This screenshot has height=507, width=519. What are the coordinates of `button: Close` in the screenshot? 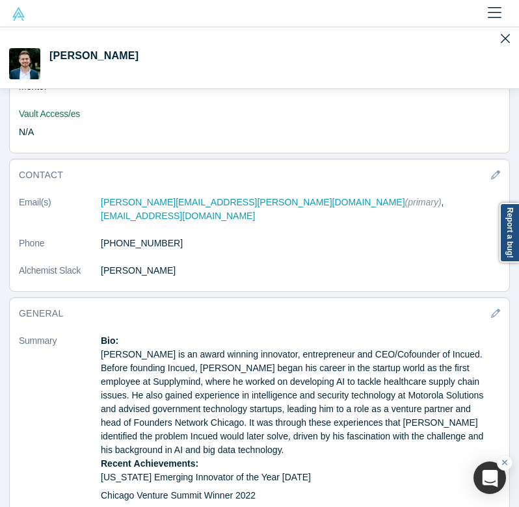 It's located at (505, 38).